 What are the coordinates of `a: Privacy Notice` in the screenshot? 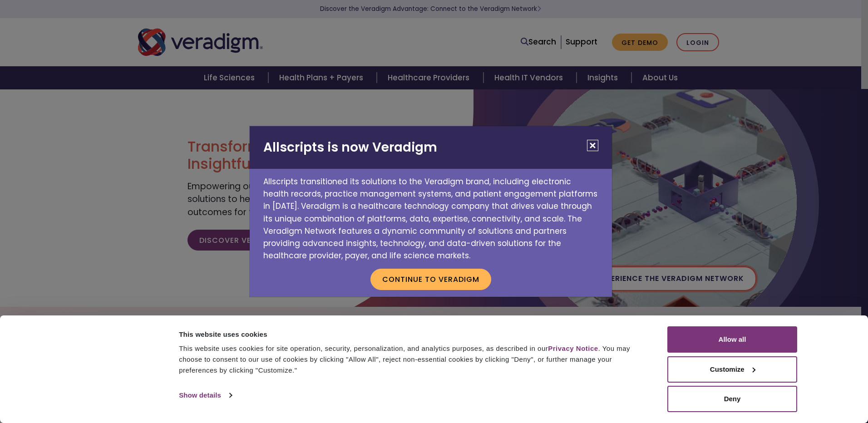 It's located at (572, 348).